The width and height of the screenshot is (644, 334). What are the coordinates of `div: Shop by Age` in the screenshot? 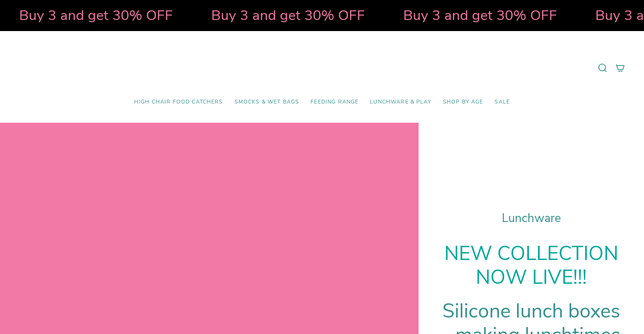 It's located at (463, 102).